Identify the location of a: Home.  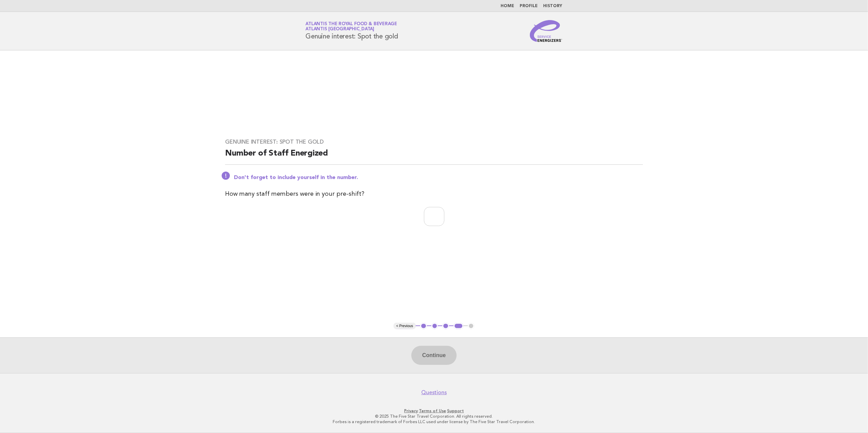
(508, 6).